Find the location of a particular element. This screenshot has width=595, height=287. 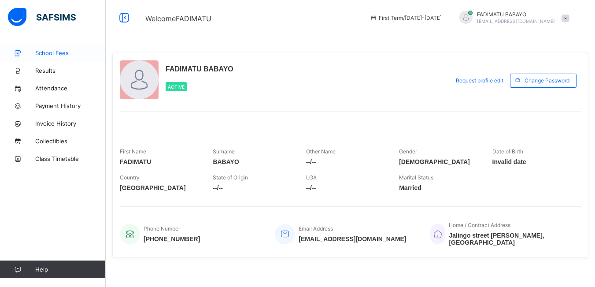

span: LGA is located at coordinates (311, 177).